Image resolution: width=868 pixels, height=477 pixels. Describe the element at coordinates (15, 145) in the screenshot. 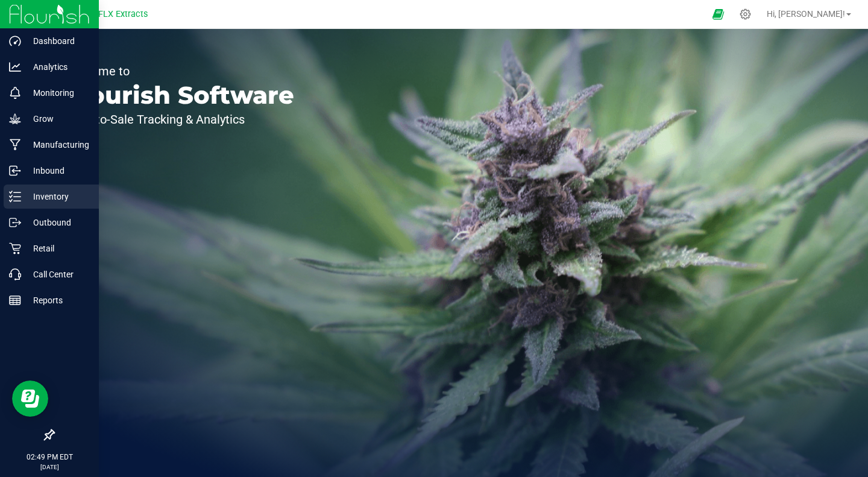

I see `inline-svg: Manufacturing` at that location.